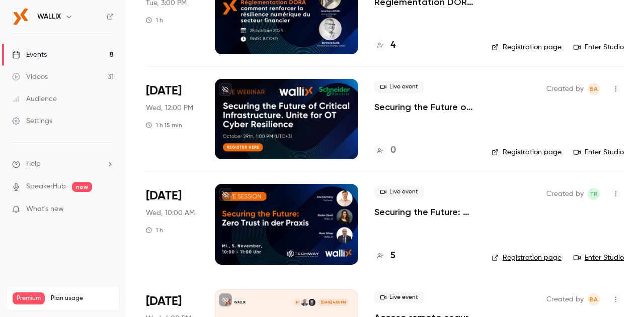  What do you see at coordinates (594, 194) in the screenshot?
I see `span: Thomas Reinhard` at bounding box center [594, 194].